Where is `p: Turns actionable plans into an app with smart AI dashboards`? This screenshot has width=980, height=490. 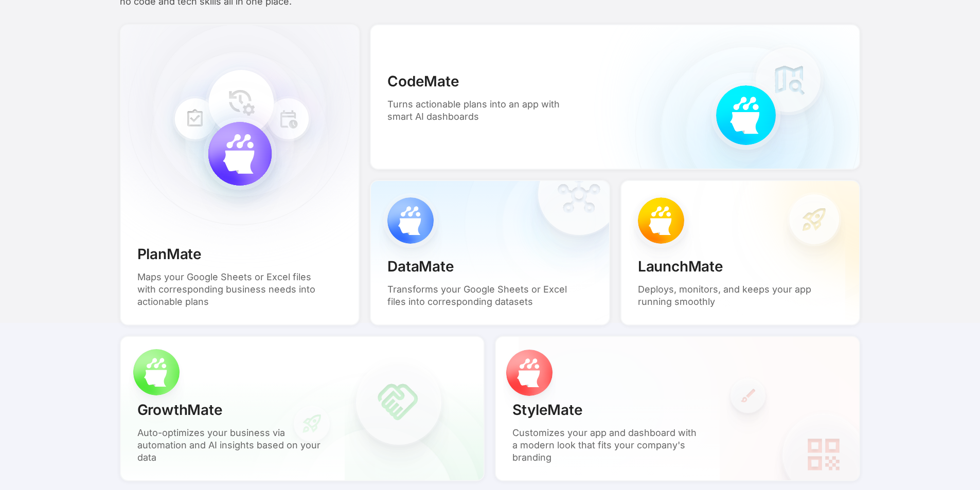
p: Turns actionable plans into an app with smart AI dashboards is located at coordinates (482, 111).